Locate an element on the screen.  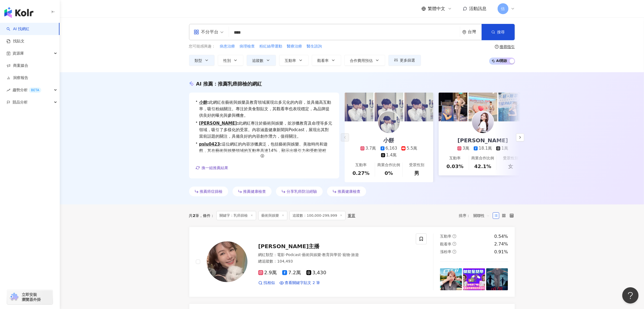
span: 藝術與娛樂 is located at coordinates (311, 254).